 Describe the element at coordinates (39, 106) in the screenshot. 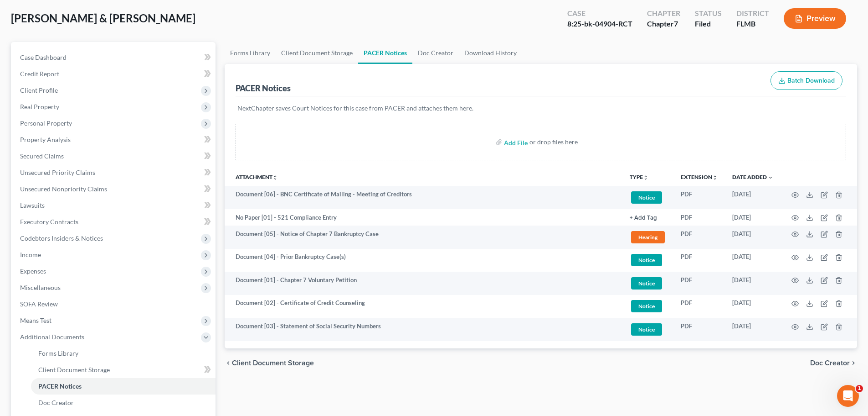

I see `span: Real Property` at that location.